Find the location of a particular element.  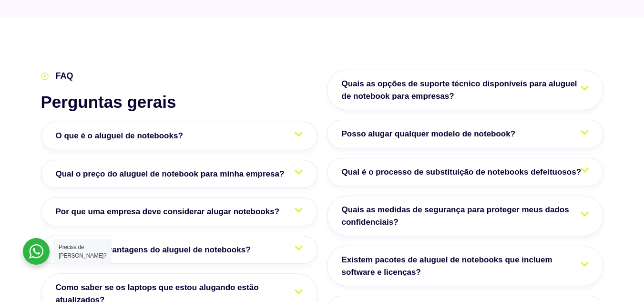

a: Quais são as vantagens do aluguel de notebooks? is located at coordinates (179, 250).